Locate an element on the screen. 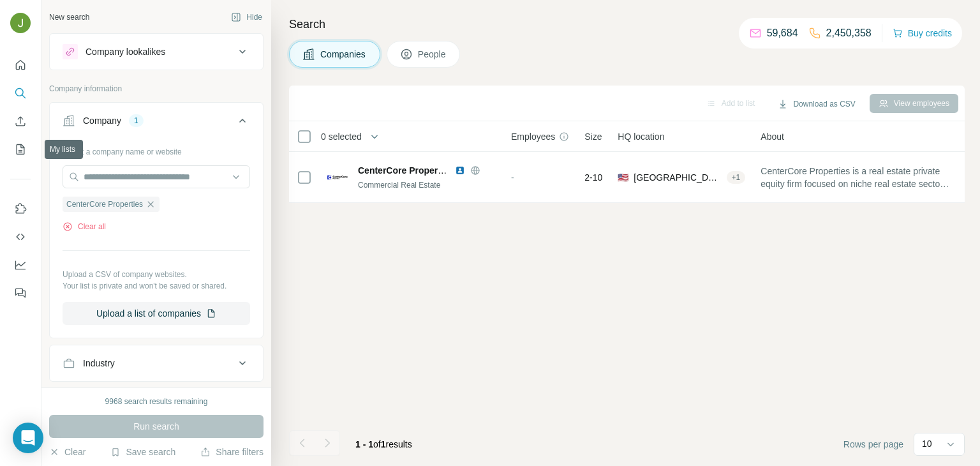 The height and width of the screenshot is (466, 980). span: 1 is located at coordinates (383, 444).